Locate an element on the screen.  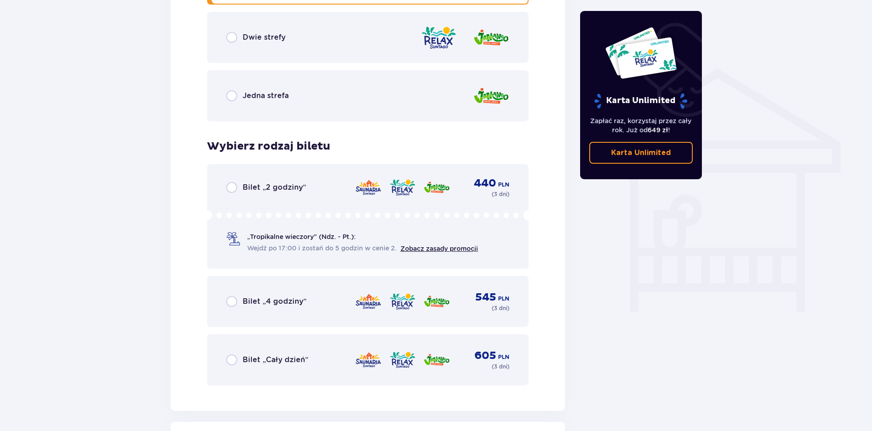
img: Dwie karty całoroczne do Suntago z napisem 'UNLIMITED RELAX', na białym tle z tropikalnymi liśćmi... is located at coordinates (641, 53).